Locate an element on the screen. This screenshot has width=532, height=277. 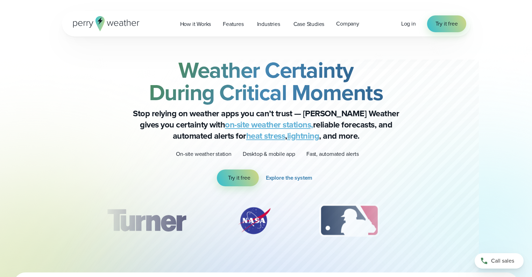
a: Case Studies is located at coordinates (309, 24).